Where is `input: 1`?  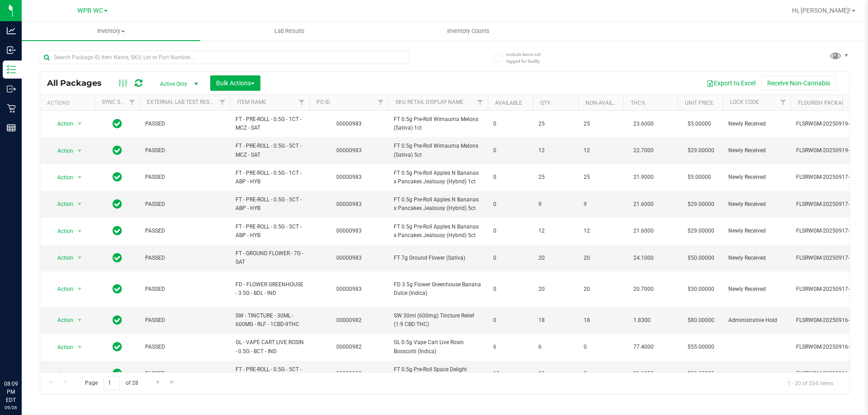 input: 1 is located at coordinates (112, 383).